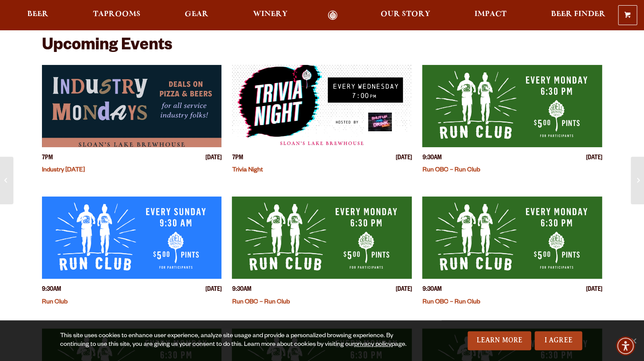 This screenshot has height=361, width=644. I want to click on a: Trivia Night, so click(247, 170).